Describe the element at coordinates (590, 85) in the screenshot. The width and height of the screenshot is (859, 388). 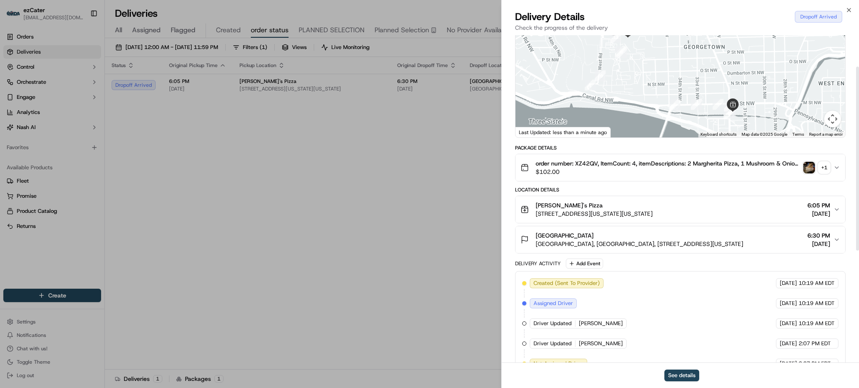
I see `div: 7` at that location.